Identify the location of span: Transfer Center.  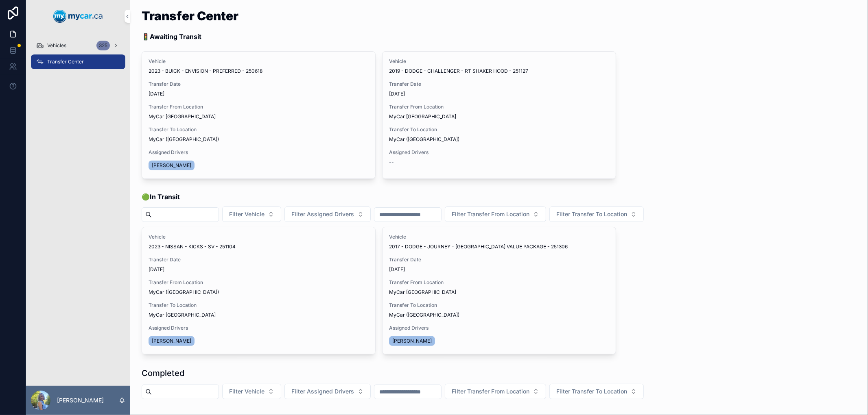
(65, 62).